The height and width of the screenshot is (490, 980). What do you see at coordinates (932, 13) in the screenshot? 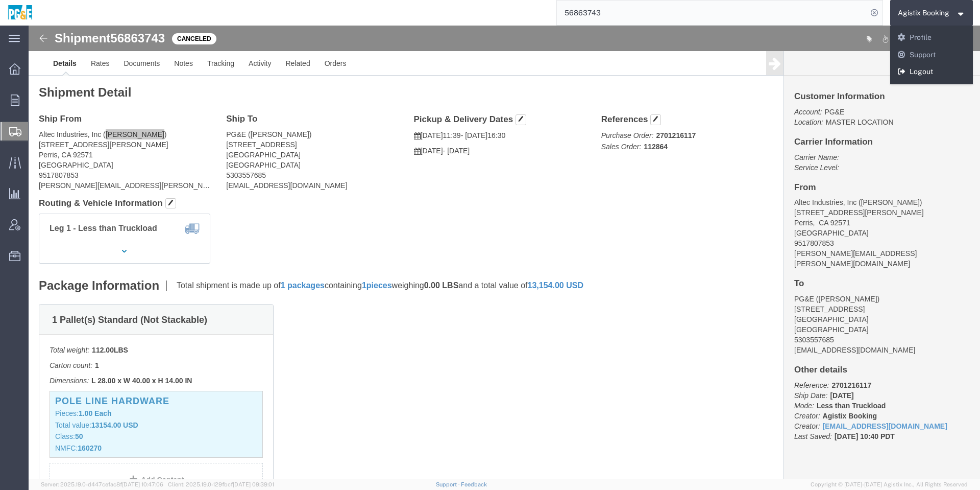
I see `button: Agistix Booking` at bounding box center [932, 13].